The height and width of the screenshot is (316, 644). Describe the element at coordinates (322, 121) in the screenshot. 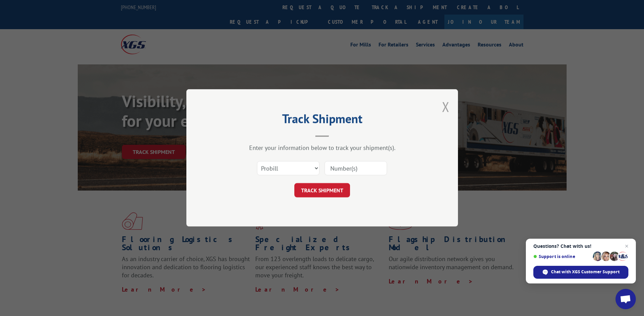

I see `h2: Track Shipment` at that location.